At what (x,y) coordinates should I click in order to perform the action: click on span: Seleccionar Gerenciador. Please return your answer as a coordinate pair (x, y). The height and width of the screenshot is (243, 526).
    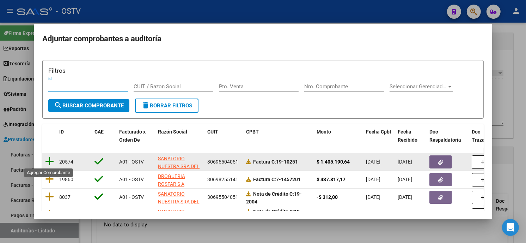
    Looking at the image, I should click on (418, 86).